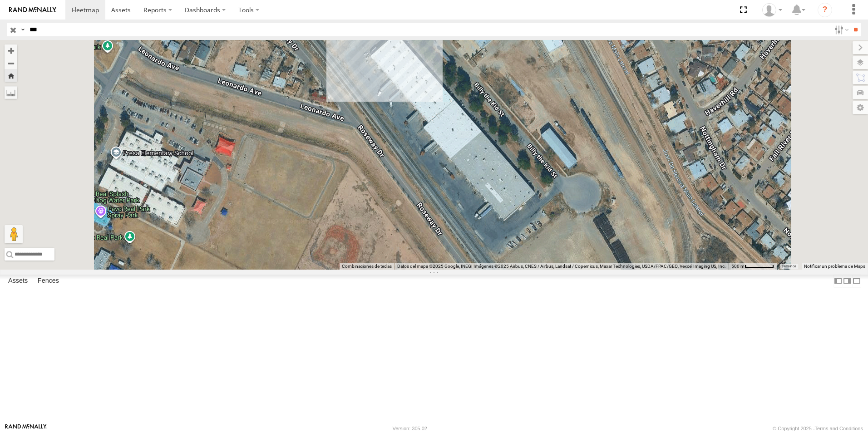 This screenshot has width=868, height=433. I want to click on label: Dock Summary Table to the Right, so click(848, 281).